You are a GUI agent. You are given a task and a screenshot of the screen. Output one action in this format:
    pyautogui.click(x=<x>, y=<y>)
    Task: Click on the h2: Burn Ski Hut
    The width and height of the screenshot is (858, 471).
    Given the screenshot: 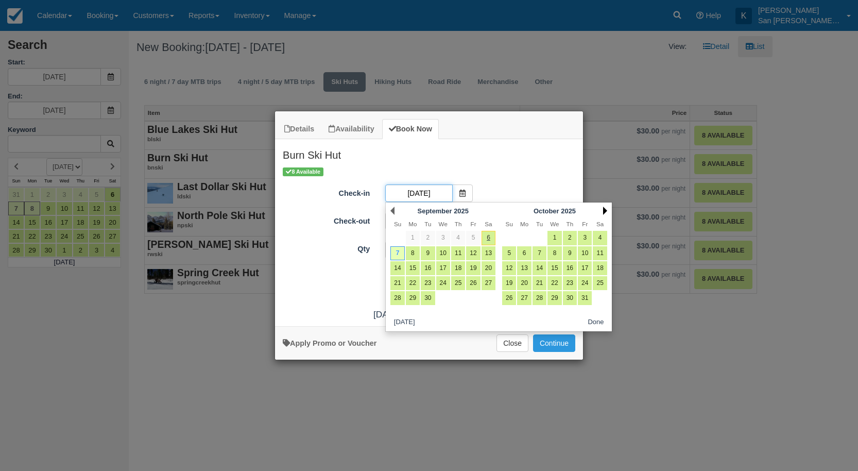 What is the action you would take?
    pyautogui.click(x=429, y=152)
    